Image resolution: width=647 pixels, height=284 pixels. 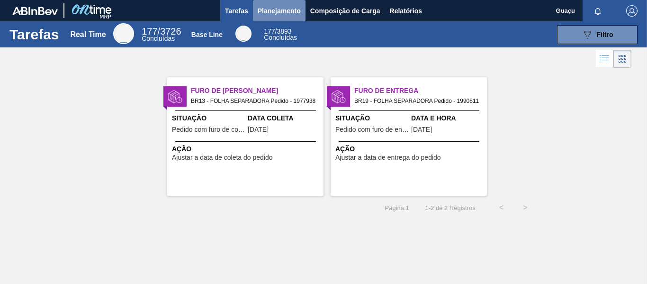 What do you see at coordinates (388, 157) in the screenshot?
I see `span: Ajustar a data de entrega do pedido` at bounding box center [388, 157].